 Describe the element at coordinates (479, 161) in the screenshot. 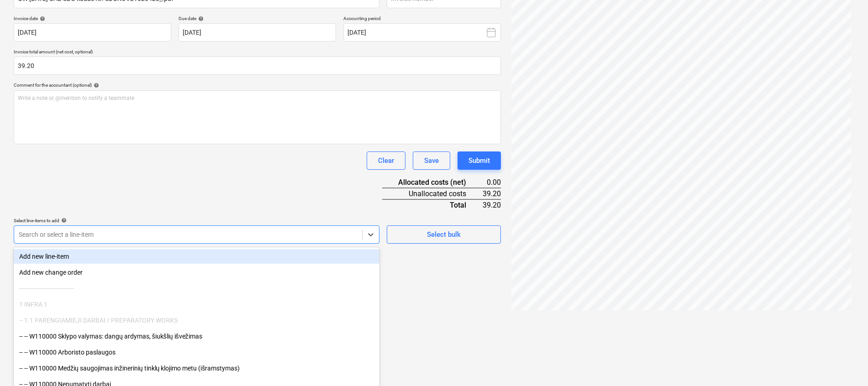

I see `div: Submit` at that location.